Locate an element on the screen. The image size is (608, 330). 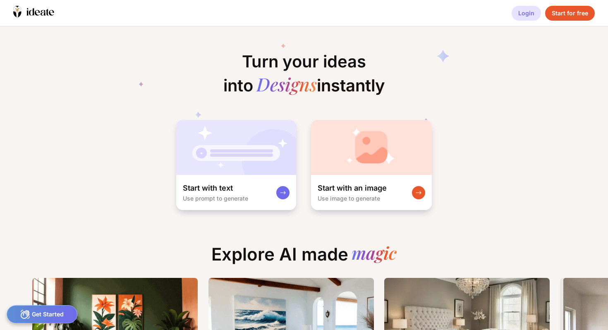
div: Start with an image is located at coordinates (352, 188).